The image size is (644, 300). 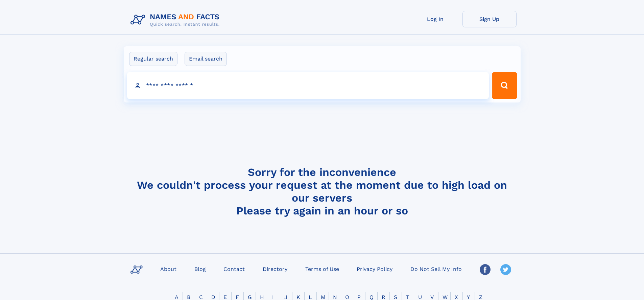 What do you see at coordinates (176, 20) in the screenshot?
I see `img: Logo Names and Facts` at bounding box center [176, 20].